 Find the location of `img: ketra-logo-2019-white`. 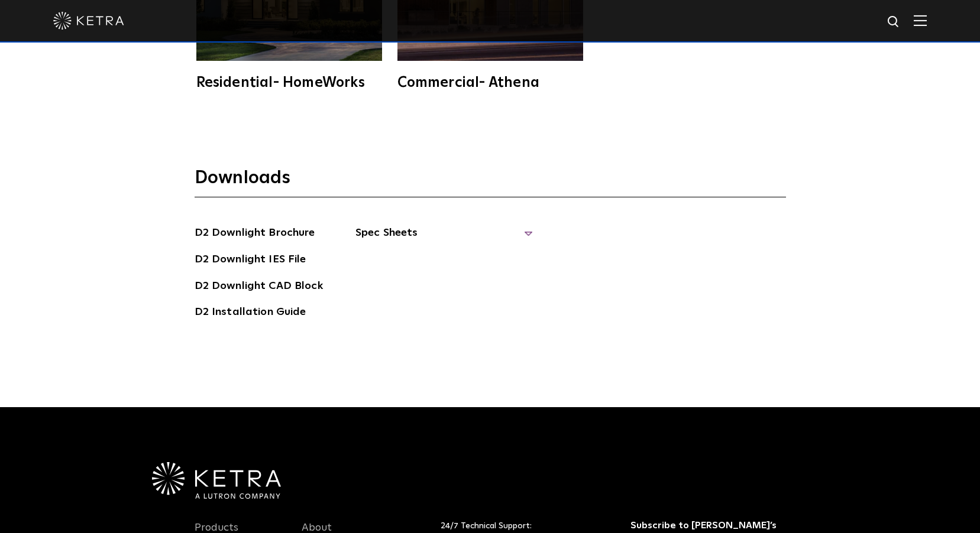

img: ketra-logo-2019-white is located at coordinates (89, 21).